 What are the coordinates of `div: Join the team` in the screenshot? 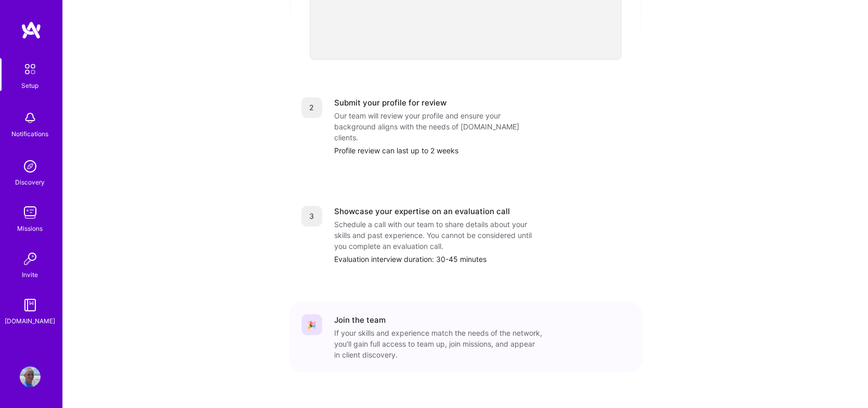 It's located at (360, 320).